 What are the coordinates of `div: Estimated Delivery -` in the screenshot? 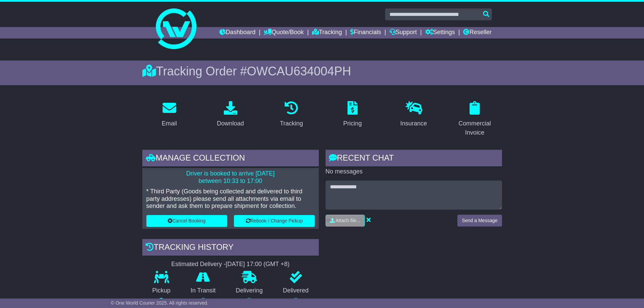 It's located at (230, 264).